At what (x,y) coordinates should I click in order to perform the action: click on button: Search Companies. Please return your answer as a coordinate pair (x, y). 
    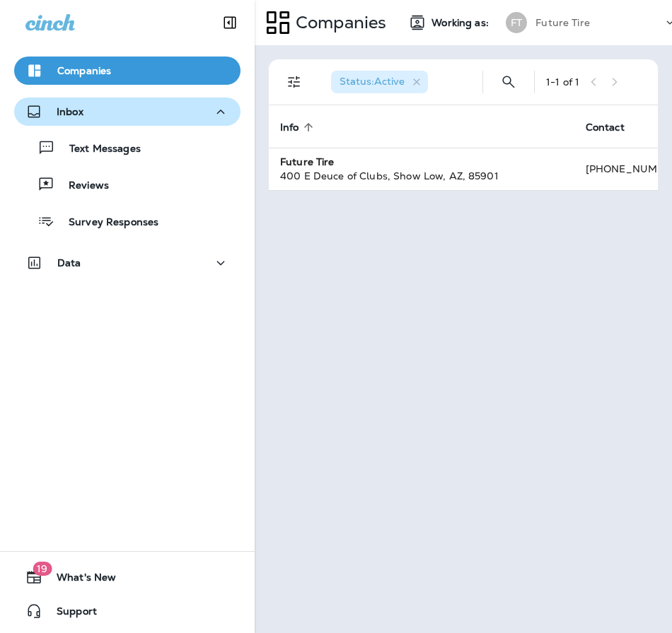
    Looking at the image, I should click on (509, 82).